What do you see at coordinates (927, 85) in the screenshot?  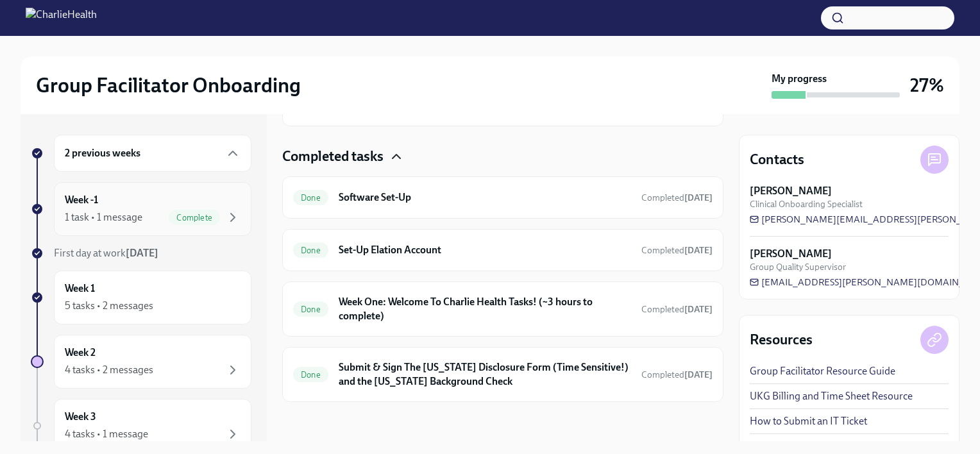 I see `h3: 27%` at bounding box center [927, 85].